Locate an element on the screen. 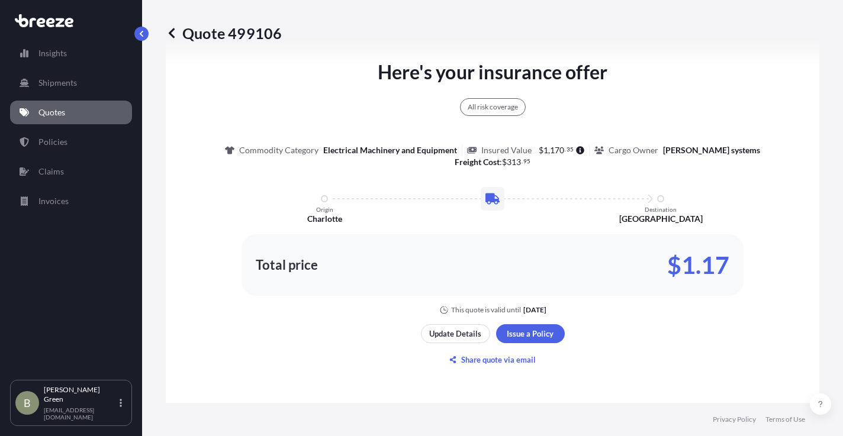  a: Claims is located at coordinates (71, 172).